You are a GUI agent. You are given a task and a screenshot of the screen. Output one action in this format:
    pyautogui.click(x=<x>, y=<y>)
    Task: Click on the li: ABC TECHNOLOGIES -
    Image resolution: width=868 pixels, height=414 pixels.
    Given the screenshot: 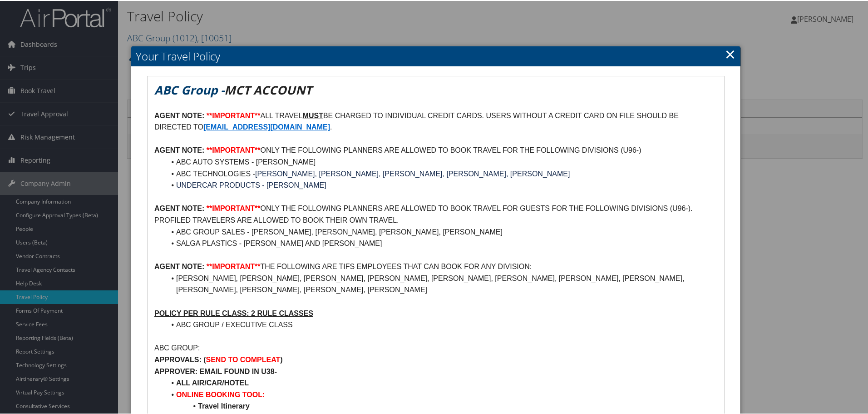 What is the action you would take?
    pyautogui.click(x=441, y=173)
    